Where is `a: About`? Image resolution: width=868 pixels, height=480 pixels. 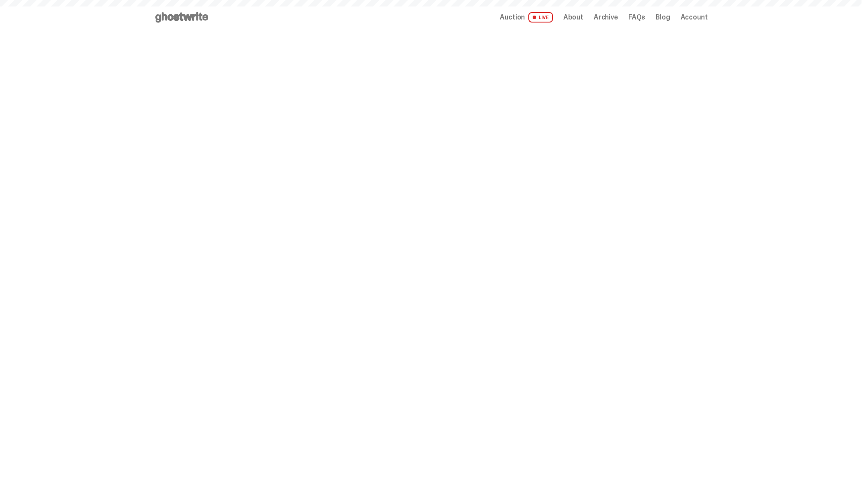 a: About is located at coordinates (574, 17).